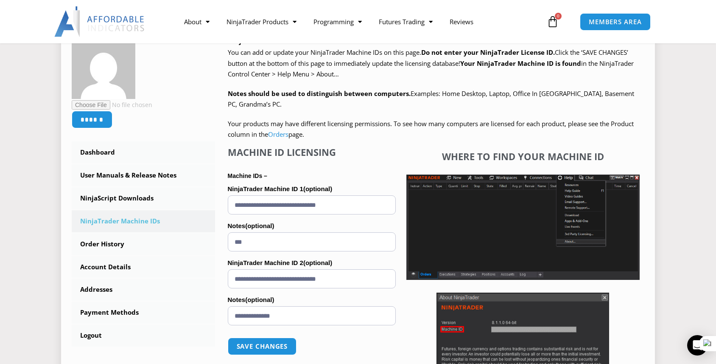 This screenshot has width=716, height=364. I want to click on label: NinjaTrader Machine ID 2, so click(312, 263).